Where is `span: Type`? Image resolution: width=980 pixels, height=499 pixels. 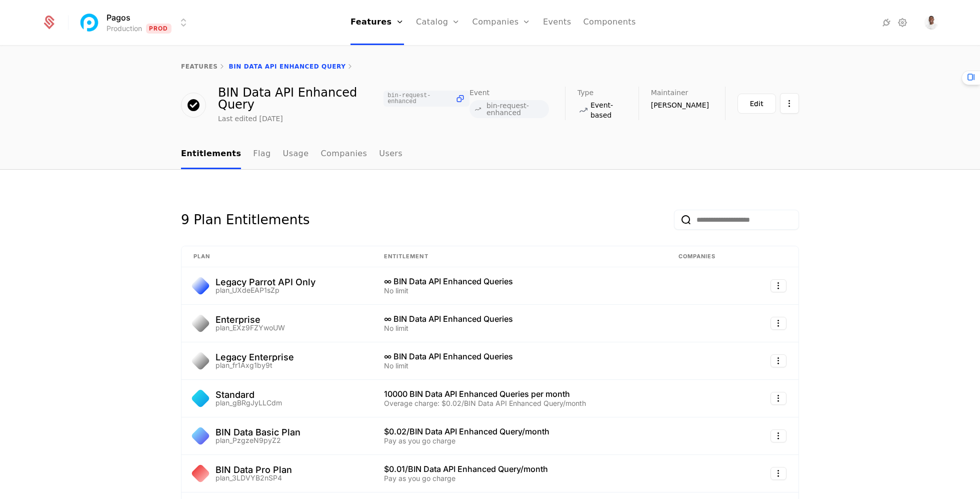
span: Type is located at coordinates (585, 93).